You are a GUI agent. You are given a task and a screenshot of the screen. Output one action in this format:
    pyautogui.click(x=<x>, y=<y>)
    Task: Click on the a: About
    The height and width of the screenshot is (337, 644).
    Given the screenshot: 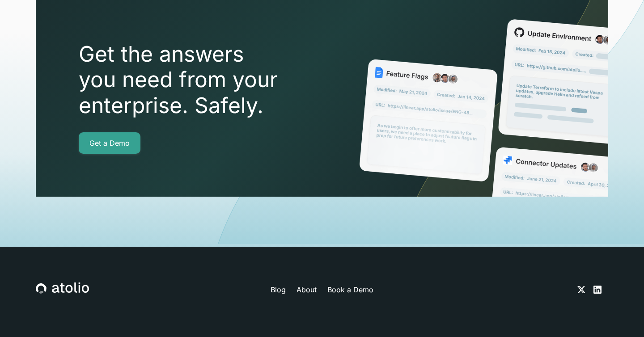 What is the action you would take?
    pyautogui.click(x=306, y=290)
    